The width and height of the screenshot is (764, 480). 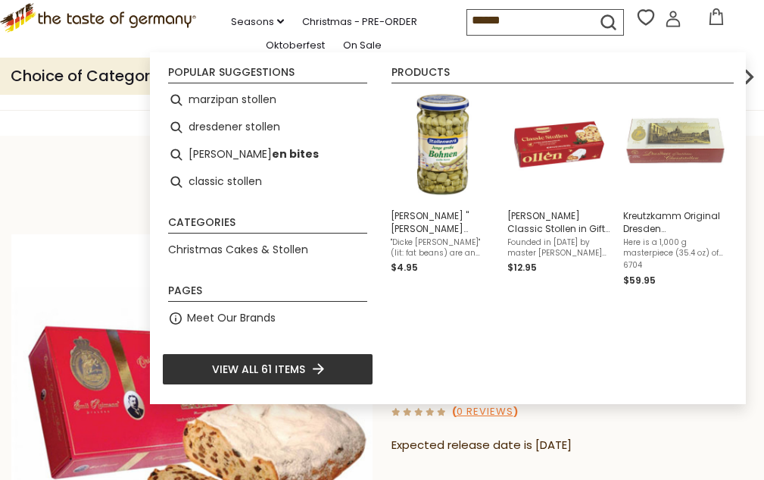 I want to click on a: 0 Reviews, so click(x=485, y=411).